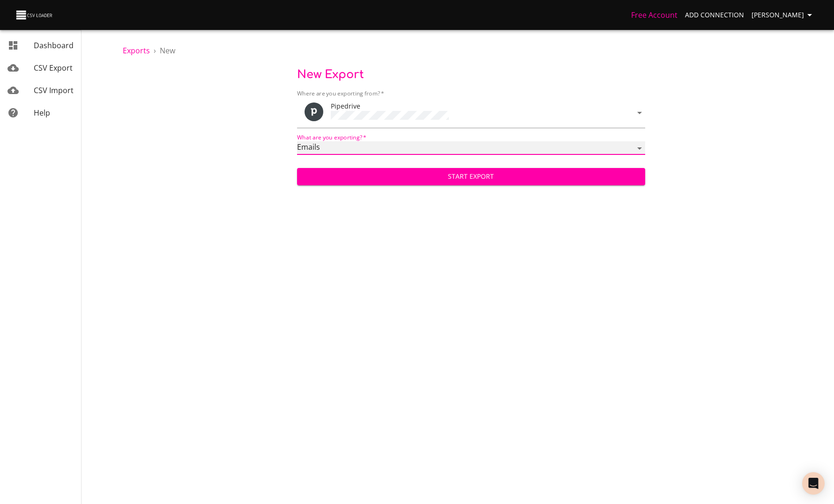  What do you see at coordinates (332, 138) in the screenshot?
I see `label: What are you exporting?` at bounding box center [332, 138].